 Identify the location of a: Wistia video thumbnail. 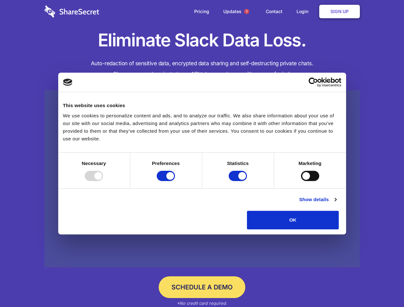
(202, 179).